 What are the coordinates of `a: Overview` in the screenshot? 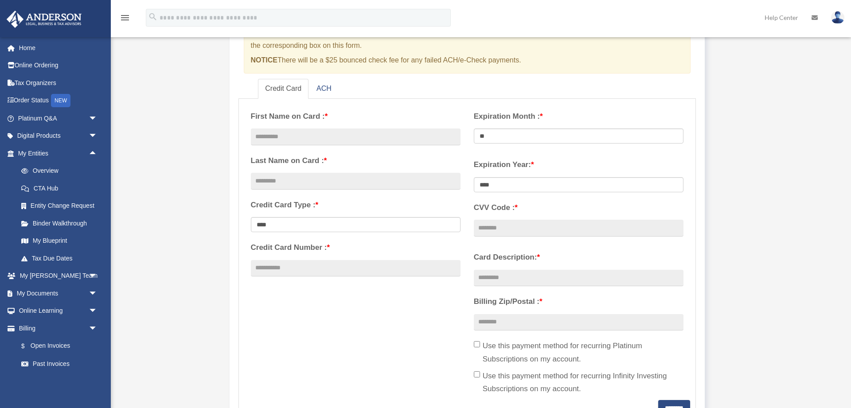 It's located at (62, 171).